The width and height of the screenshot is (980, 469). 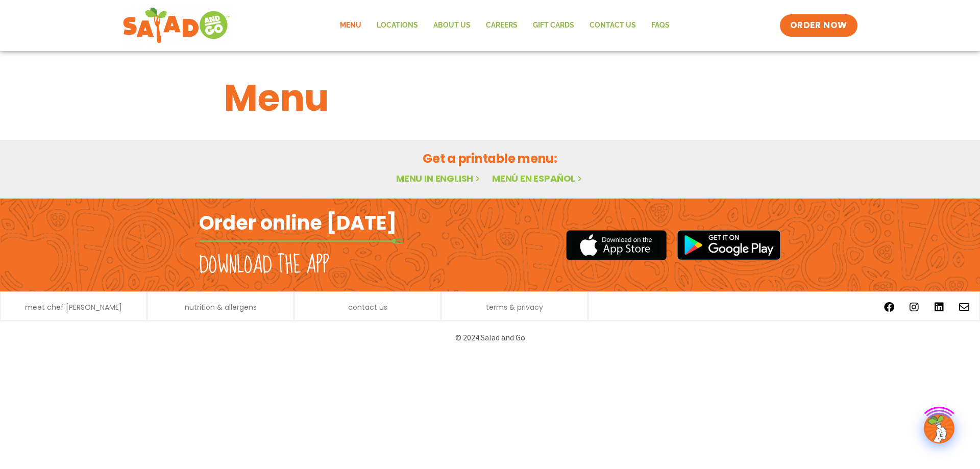 I want to click on a: ORDER NOW, so click(x=818, y=25).